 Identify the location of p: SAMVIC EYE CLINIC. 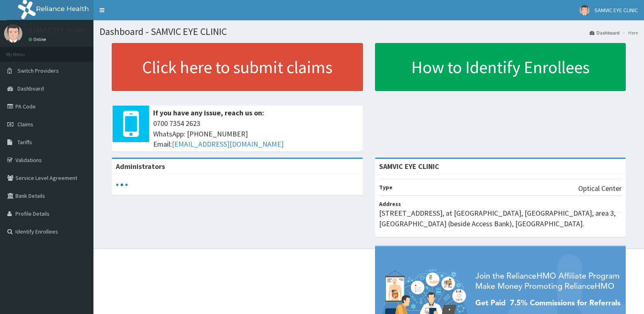
(57, 30).